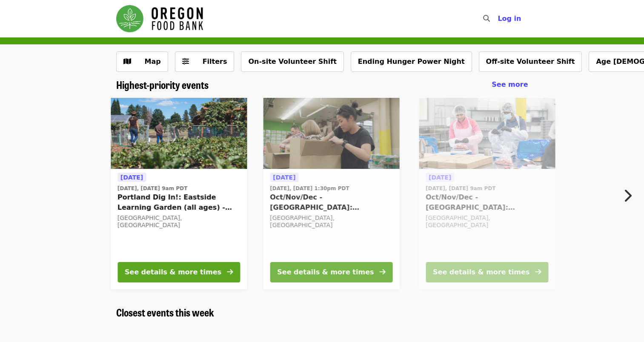 The image size is (644, 342). What do you see at coordinates (165, 313) in the screenshot?
I see `a: Closest events this week` at bounding box center [165, 313].